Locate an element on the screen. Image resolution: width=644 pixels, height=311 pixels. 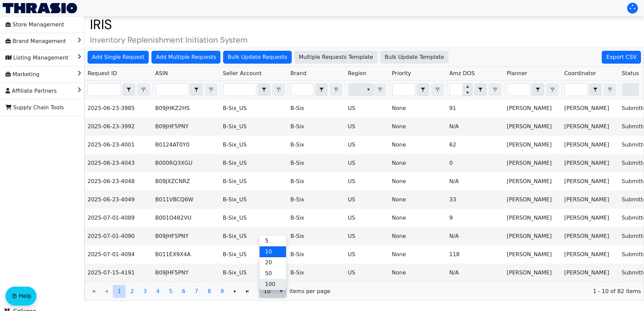
span: 1 is located at coordinates (119, 291).